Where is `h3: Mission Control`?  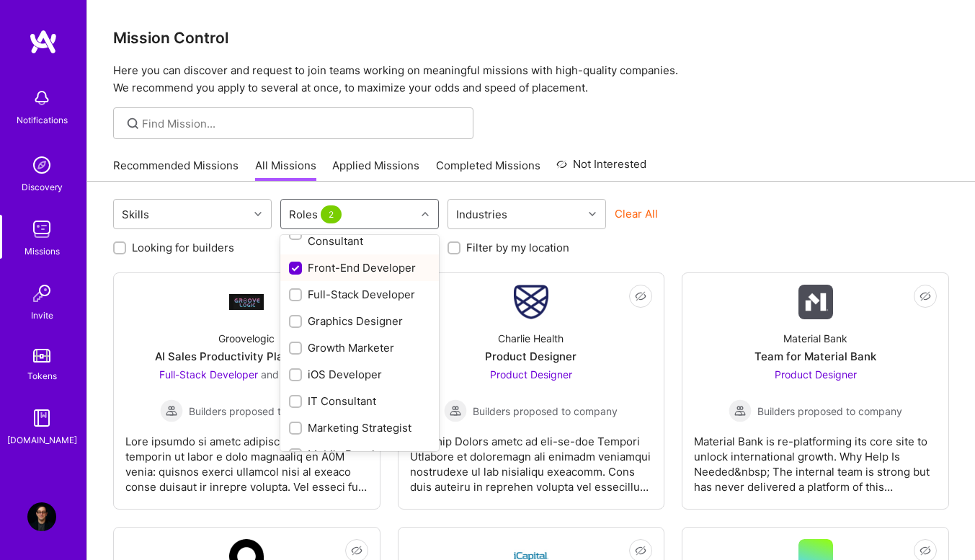 h3: Mission Control is located at coordinates (531, 38).